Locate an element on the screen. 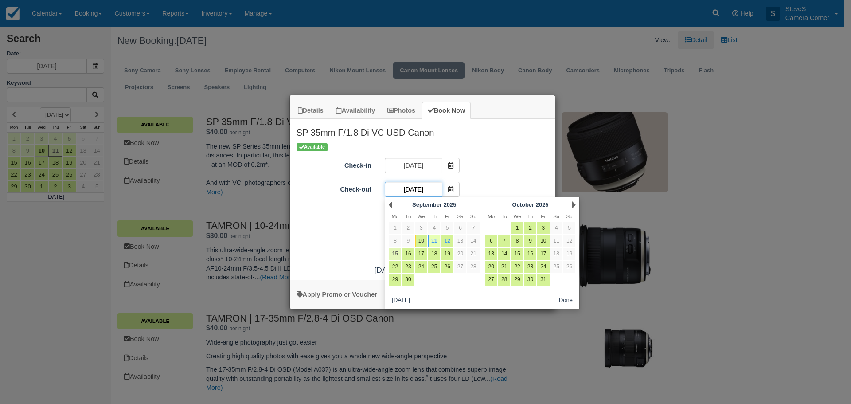 Image resolution: width=851 pixels, height=404 pixels. button: Done is located at coordinates (566, 301).